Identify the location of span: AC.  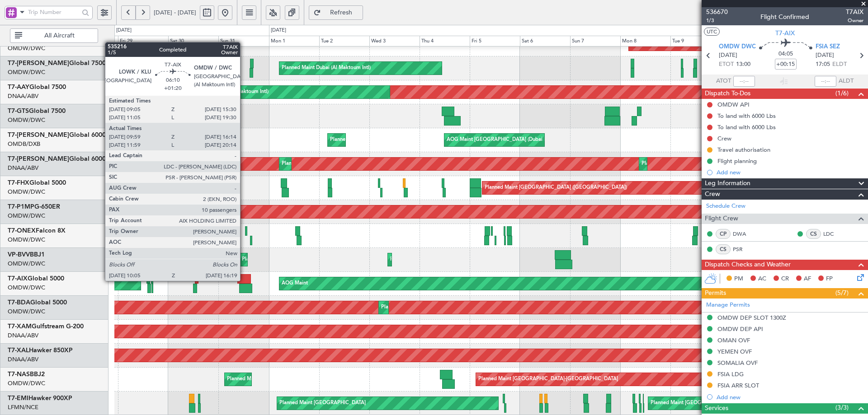
(761, 279).